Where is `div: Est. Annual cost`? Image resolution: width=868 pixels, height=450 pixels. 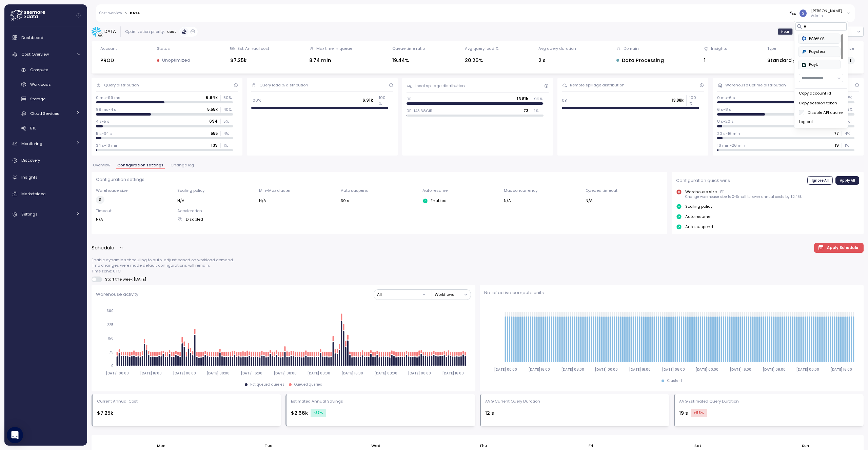 div: Est. Annual cost is located at coordinates (253, 49).